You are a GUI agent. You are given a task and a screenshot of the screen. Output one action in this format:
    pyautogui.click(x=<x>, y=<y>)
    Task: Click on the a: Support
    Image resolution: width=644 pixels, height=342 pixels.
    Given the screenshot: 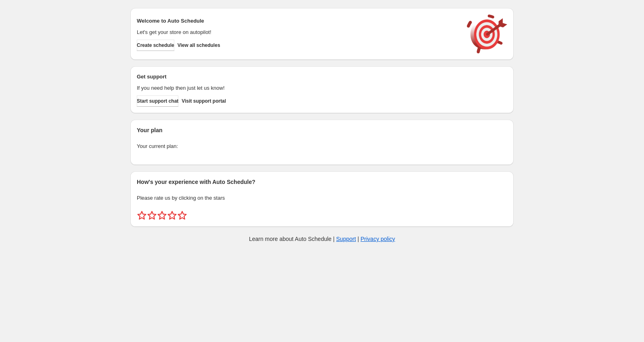 What is the action you would take?
    pyautogui.click(x=346, y=239)
    